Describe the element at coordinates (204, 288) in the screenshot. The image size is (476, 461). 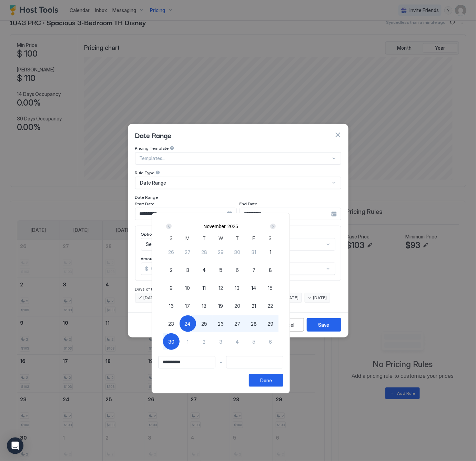
I see `span: 11` at that location.